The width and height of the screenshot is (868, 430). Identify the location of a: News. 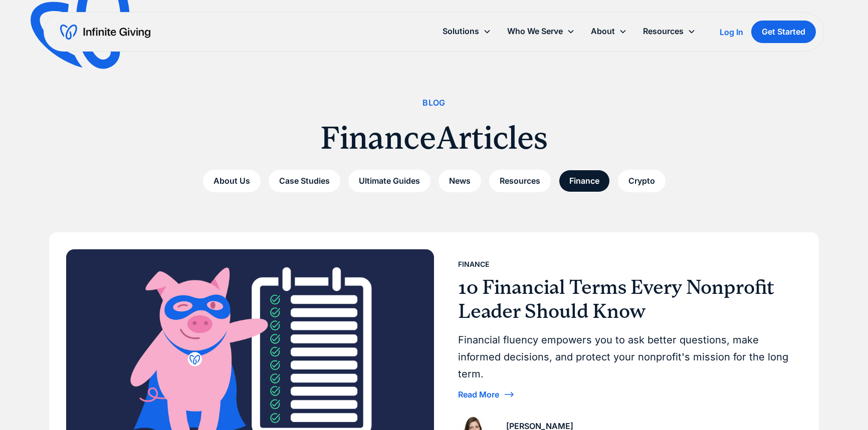
(459, 181).